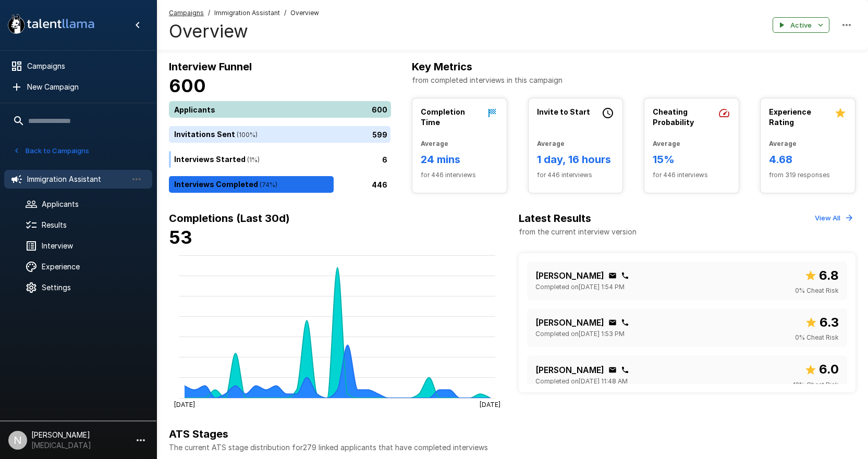 This screenshot has width=868, height=459. What do you see at coordinates (833, 218) in the screenshot?
I see `button: View All` at bounding box center [833, 218].